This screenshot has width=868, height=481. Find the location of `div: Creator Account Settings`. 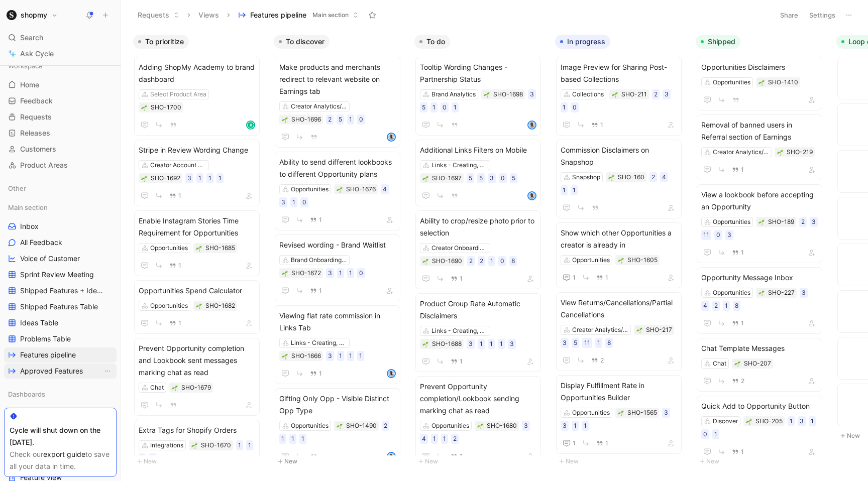

div: Creator Account Settings is located at coordinates (178, 165).